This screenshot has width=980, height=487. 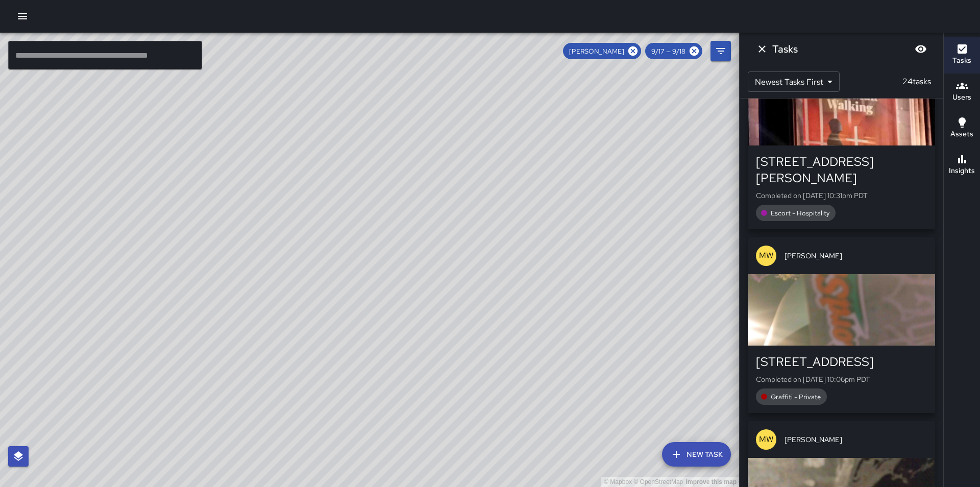 What do you see at coordinates (921, 49) in the screenshot?
I see `button: Blur` at bounding box center [921, 49].